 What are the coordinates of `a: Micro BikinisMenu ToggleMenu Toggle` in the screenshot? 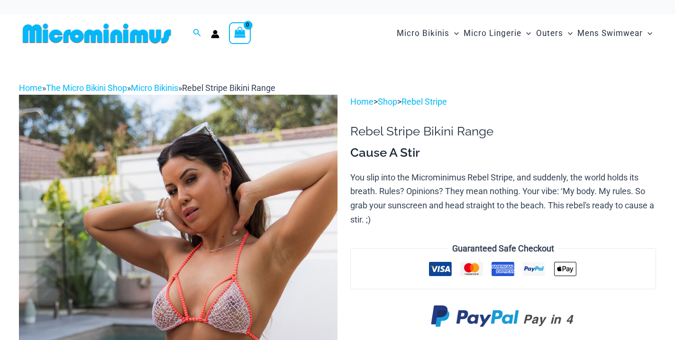 It's located at (427, 33).